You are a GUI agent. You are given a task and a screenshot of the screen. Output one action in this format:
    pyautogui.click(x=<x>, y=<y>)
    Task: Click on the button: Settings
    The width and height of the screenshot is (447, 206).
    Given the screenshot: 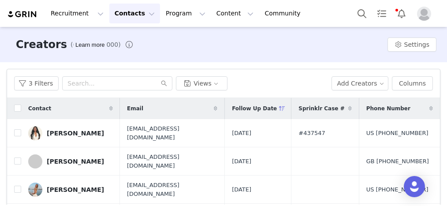 What is the action you would take?
    pyautogui.click(x=411, y=44)
    